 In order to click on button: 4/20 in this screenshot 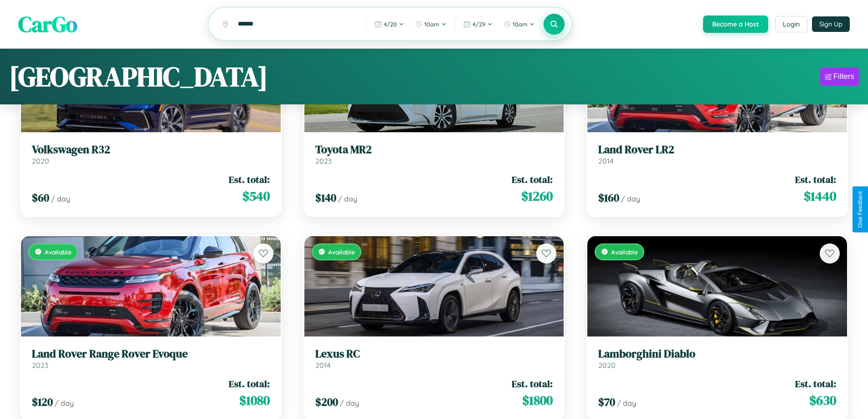, I will do `click(389, 24)`.